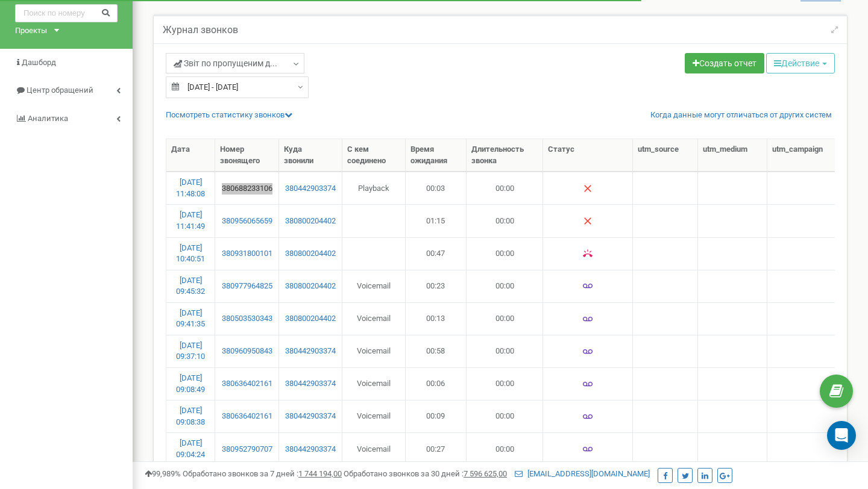  What do you see at coordinates (485, 474) in the screenshot?
I see `u: 7 596 625,00` at bounding box center [485, 474].